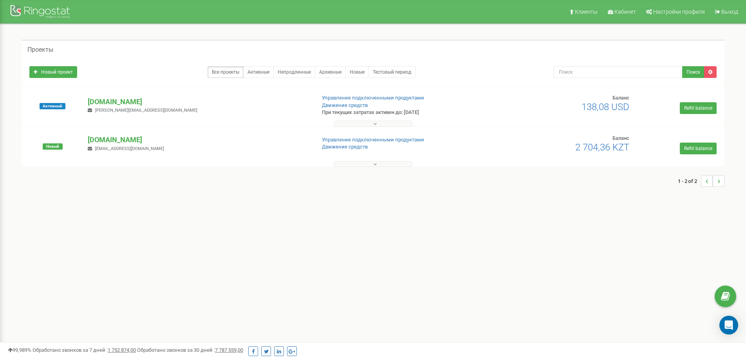 This screenshot has width=746, height=360. I want to click on span: Активный, so click(53, 106).